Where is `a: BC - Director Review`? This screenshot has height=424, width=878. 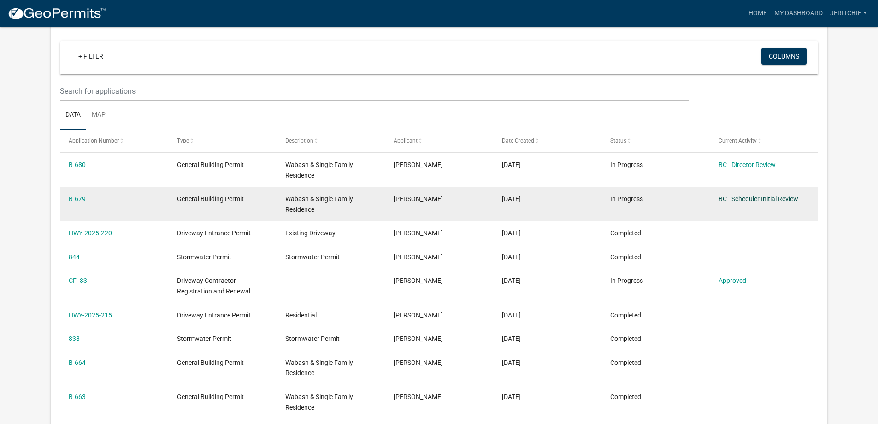
a: BC - Director Review is located at coordinates (747, 165).